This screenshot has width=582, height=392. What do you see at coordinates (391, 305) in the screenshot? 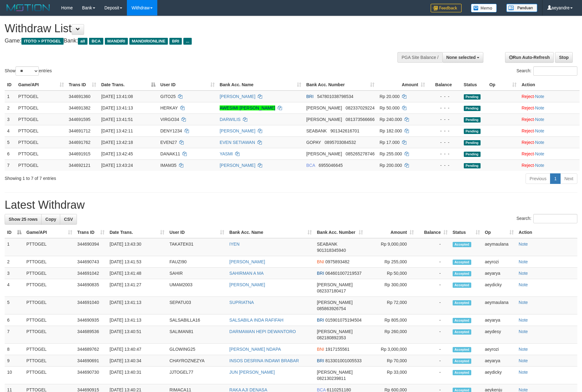
I see `td: Rp 72,000` at bounding box center [391, 305].